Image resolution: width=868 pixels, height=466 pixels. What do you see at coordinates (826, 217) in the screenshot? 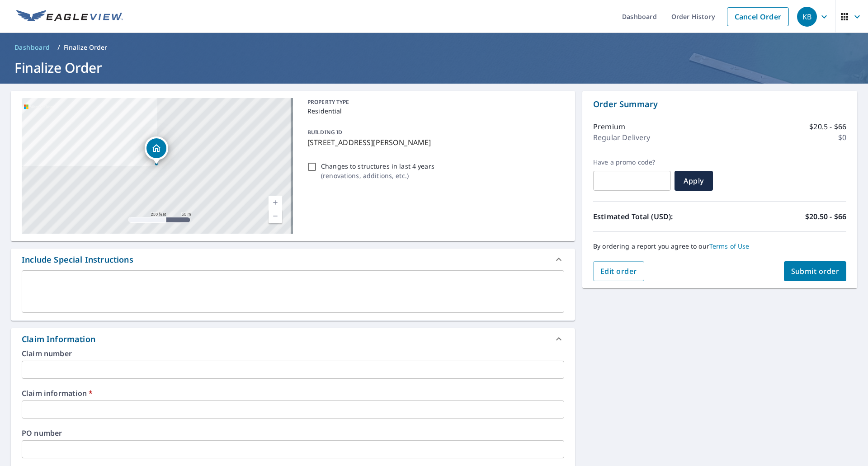
I see `p: $20.50 - $66` at bounding box center [826, 217].